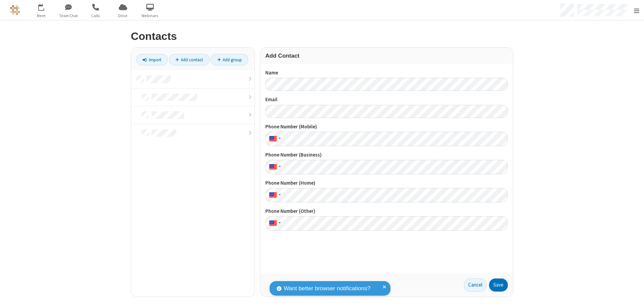 The width and height of the screenshot is (644, 307). I want to click on label: Phone Number (Home), so click(387, 183).